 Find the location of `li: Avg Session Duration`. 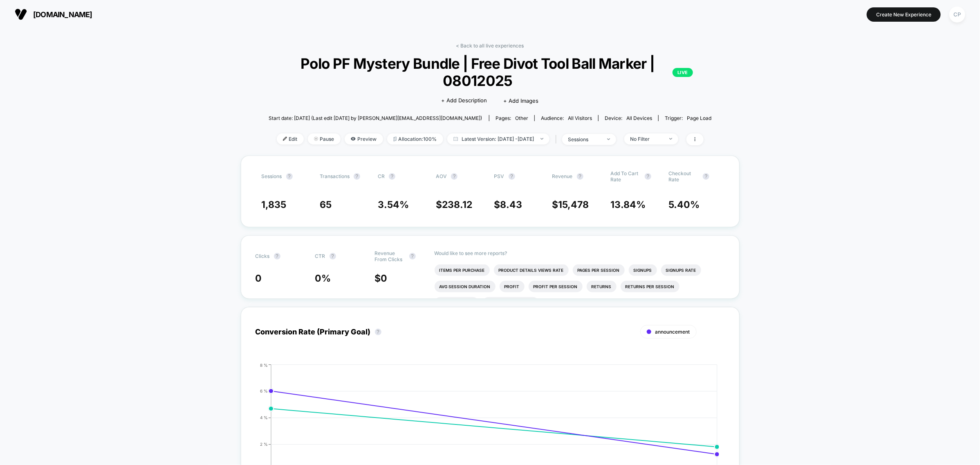

li: Avg Session Duration is located at coordinates (465, 286).